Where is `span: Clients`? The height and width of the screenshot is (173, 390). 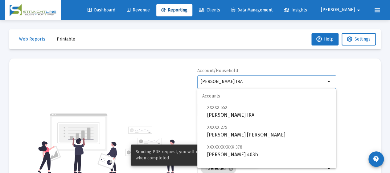 span: Clients is located at coordinates (210, 10).